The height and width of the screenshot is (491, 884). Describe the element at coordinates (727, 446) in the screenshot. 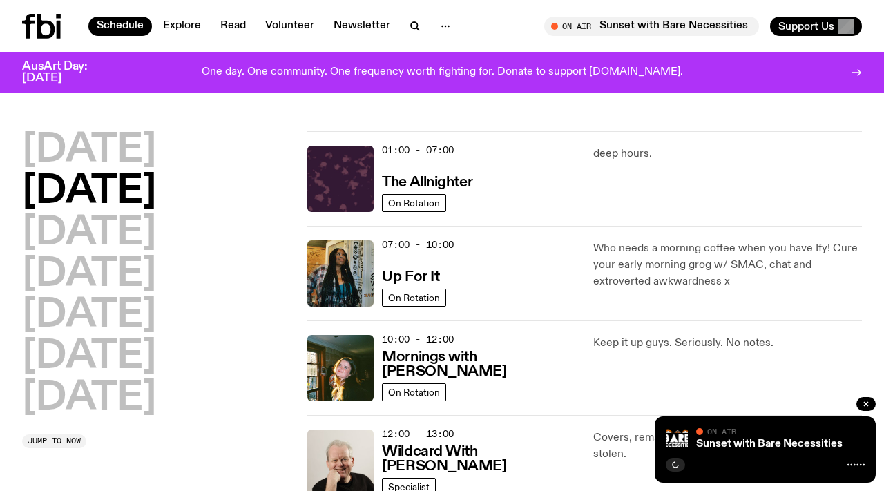

I see `p: Covers, remakes, re-hashes + all things borrowed and stolen.` at that location.